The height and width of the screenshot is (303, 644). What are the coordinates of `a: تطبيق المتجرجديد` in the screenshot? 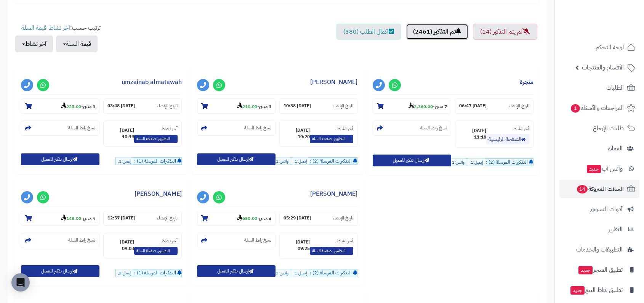 It's located at (600, 270).